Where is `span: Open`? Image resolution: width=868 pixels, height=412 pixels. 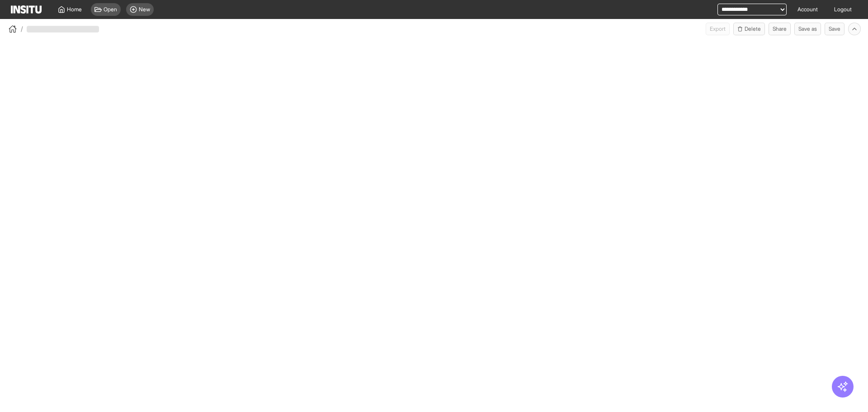
span: Open is located at coordinates (110, 10).